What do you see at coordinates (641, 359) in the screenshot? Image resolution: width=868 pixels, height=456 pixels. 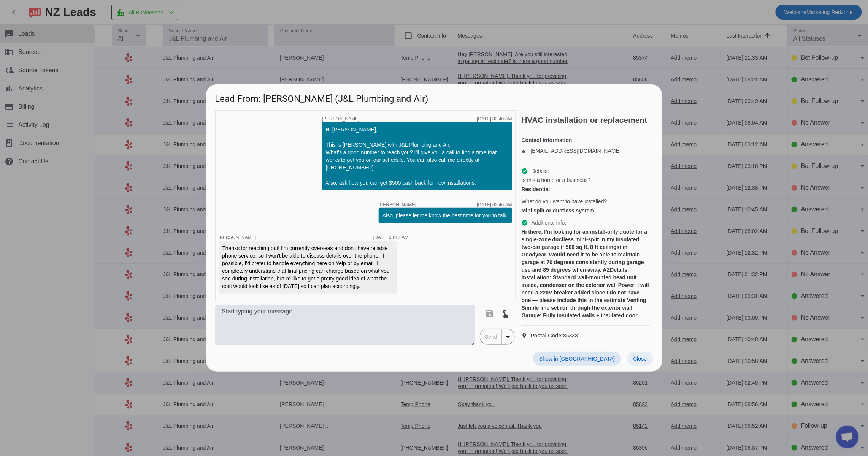 I see `span: Close` at bounding box center [641, 359].